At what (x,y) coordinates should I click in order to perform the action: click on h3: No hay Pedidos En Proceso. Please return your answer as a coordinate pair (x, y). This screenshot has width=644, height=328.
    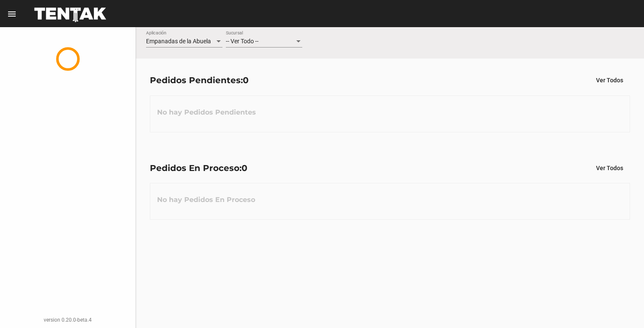
    Looking at the image, I should click on (206, 200).